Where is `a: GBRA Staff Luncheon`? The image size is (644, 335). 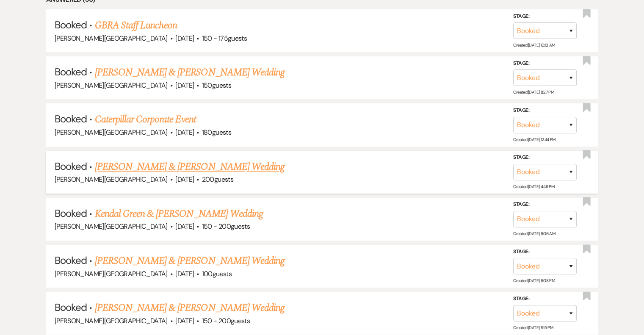
a: GBRA Staff Luncheon is located at coordinates (136, 26).